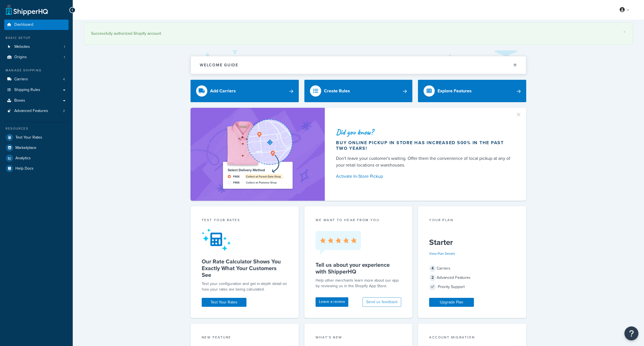 The width and height of the screenshot is (644, 346). I want to click on div: What's New, so click(359, 337).